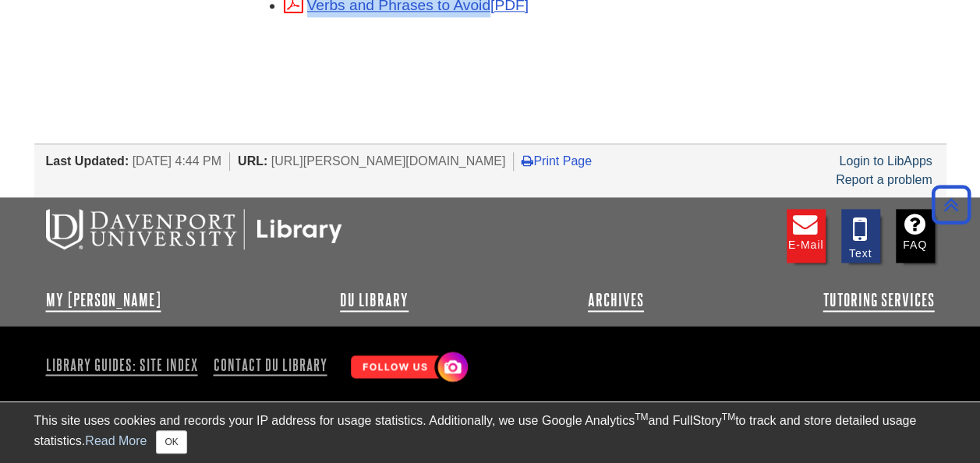  What do you see at coordinates (877, 300) in the screenshot?
I see `a: Tutoring Services` at bounding box center [877, 300].